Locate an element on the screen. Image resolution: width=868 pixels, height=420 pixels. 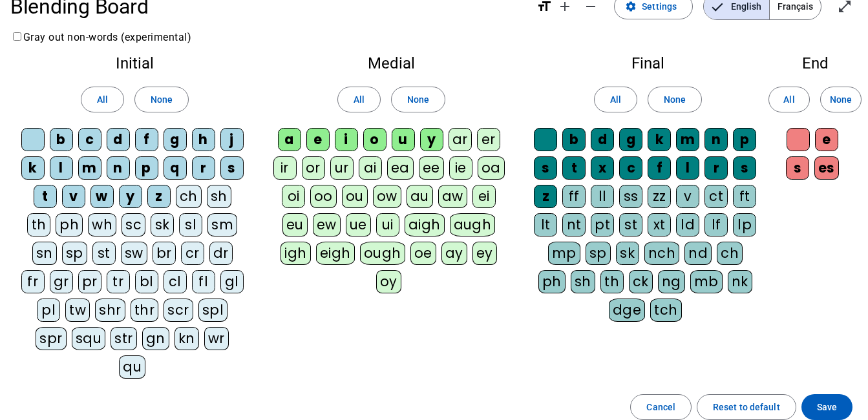
div: j is located at coordinates (232, 140).